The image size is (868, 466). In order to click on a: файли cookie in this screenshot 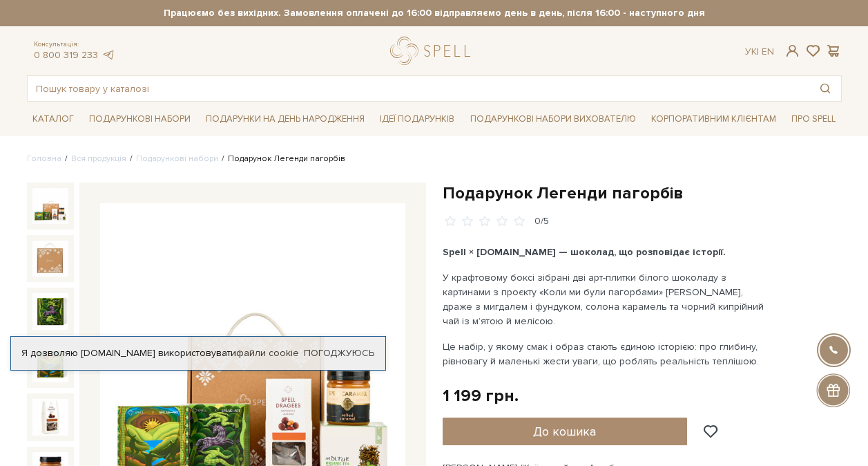, I will do `click(267, 352)`.